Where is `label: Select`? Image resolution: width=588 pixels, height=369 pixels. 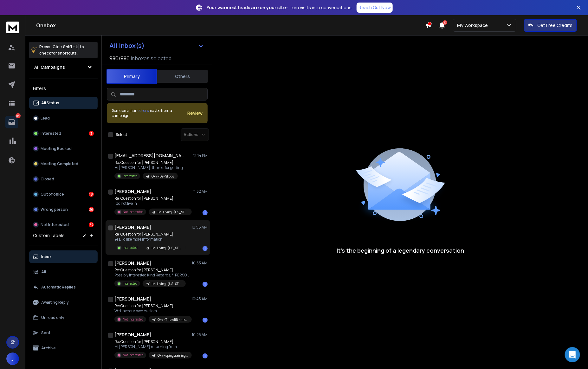 label: Select is located at coordinates (122, 135).